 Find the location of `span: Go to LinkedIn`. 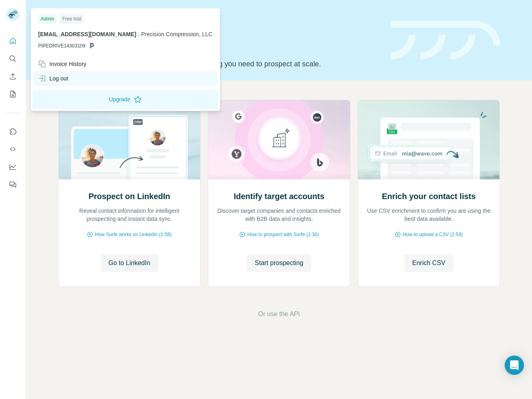

span: Go to LinkedIn is located at coordinates (129, 263).